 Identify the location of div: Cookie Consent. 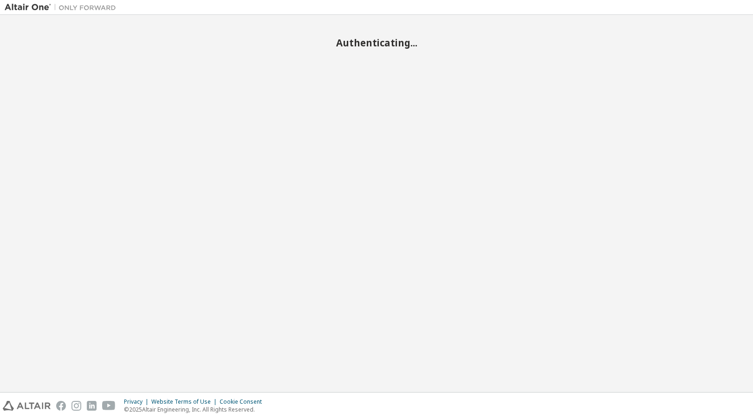
(243, 402).